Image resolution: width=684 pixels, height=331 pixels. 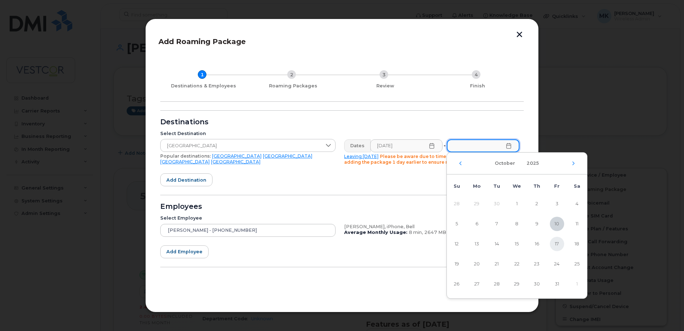 What do you see at coordinates (497, 284) in the screenshot?
I see `span: 28` at bounding box center [497, 284].